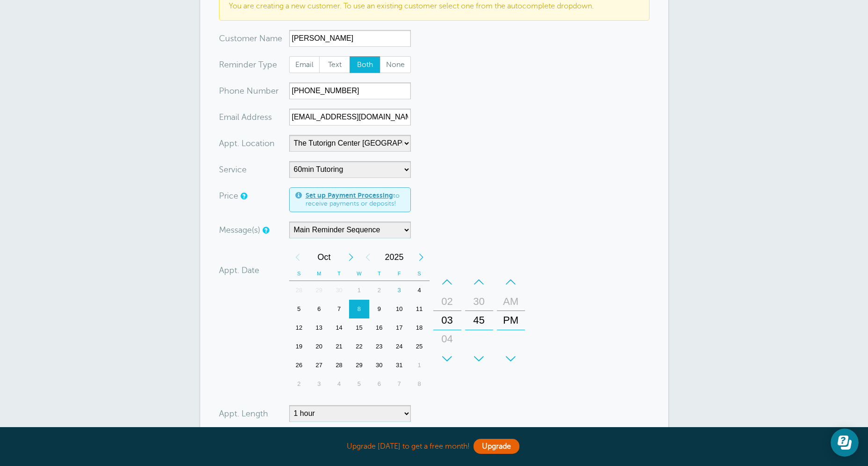  Describe the element at coordinates (339, 347) in the screenshot. I see `div: Tuesday, October 21` at that location.